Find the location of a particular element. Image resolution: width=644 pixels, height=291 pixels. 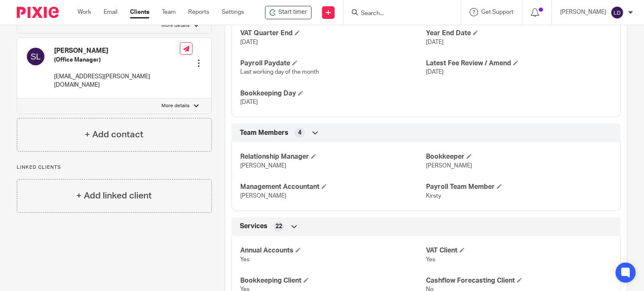

h4: Bookkeeping Client is located at coordinates (333, 281).